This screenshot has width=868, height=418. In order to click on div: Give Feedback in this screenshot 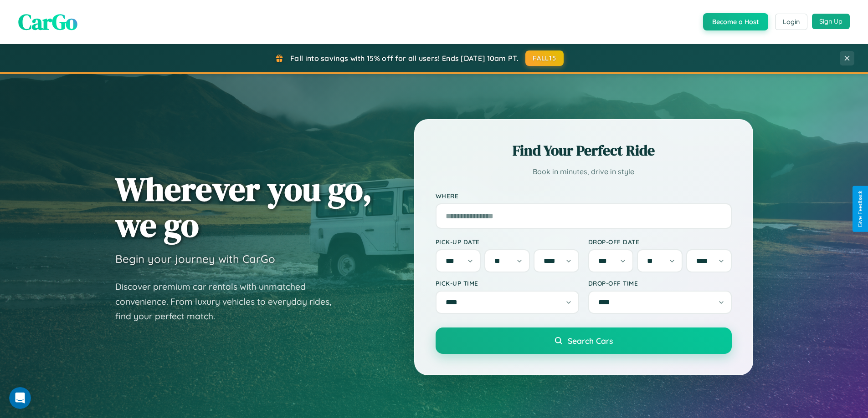, I will do `click(860, 209)`.